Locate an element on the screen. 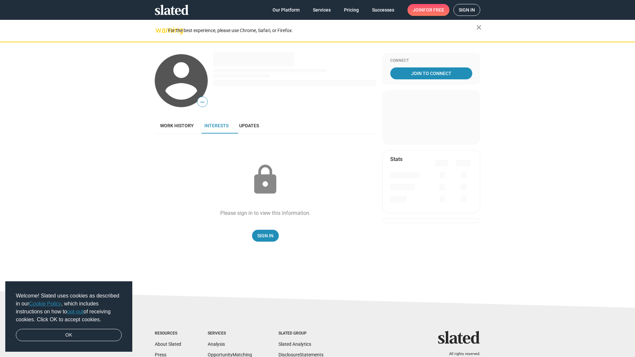 Image resolution: width=635 pixels, height=357 pixels. a: Interests is located at coordinates (216, 126).